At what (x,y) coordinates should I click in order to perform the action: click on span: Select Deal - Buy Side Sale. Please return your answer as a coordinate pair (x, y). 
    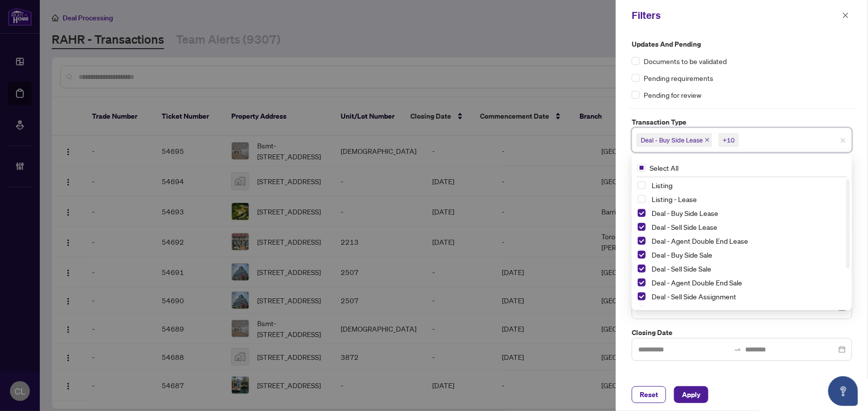
    Looking at the image, I should click on (642, 255).